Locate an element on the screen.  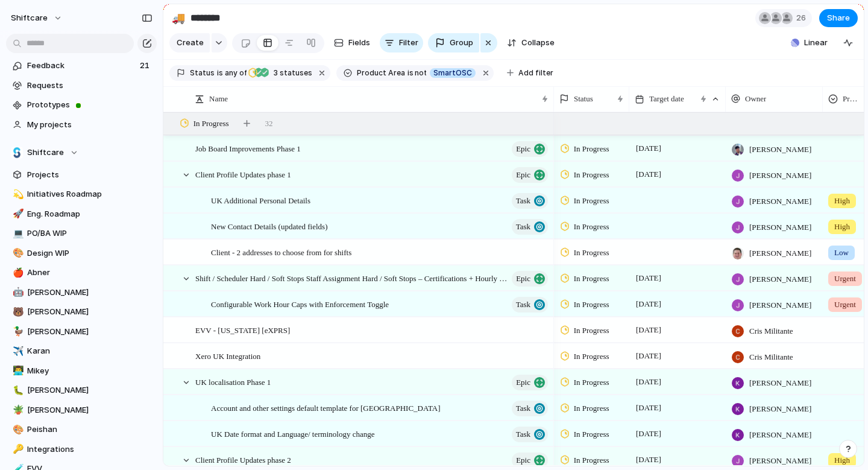
span: not is located at coordinates (420, 73).